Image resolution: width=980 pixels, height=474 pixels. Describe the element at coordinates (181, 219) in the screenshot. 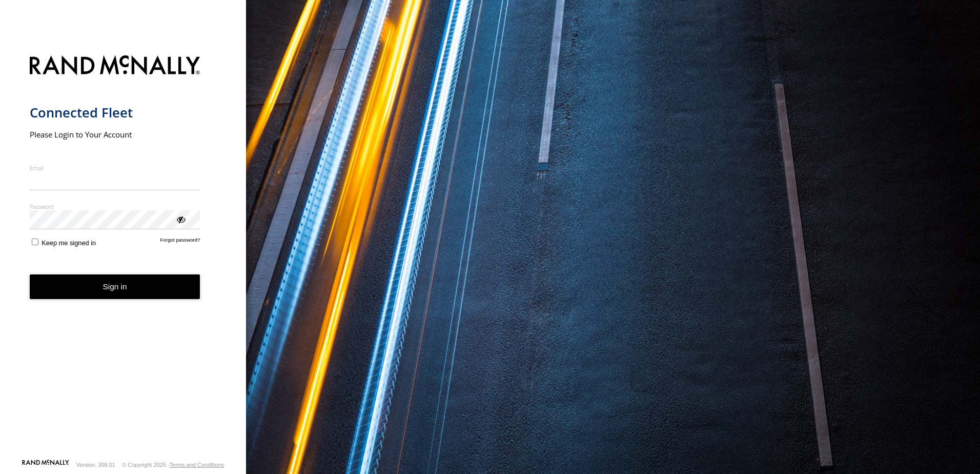

I see `div: ViewPassword` at that location.